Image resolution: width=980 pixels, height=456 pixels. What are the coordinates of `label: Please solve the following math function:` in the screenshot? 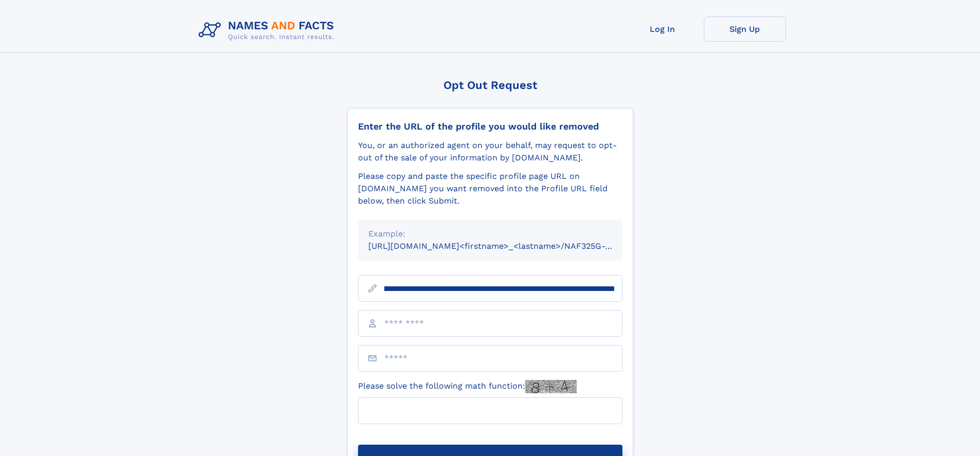 It's located at (467, 387).